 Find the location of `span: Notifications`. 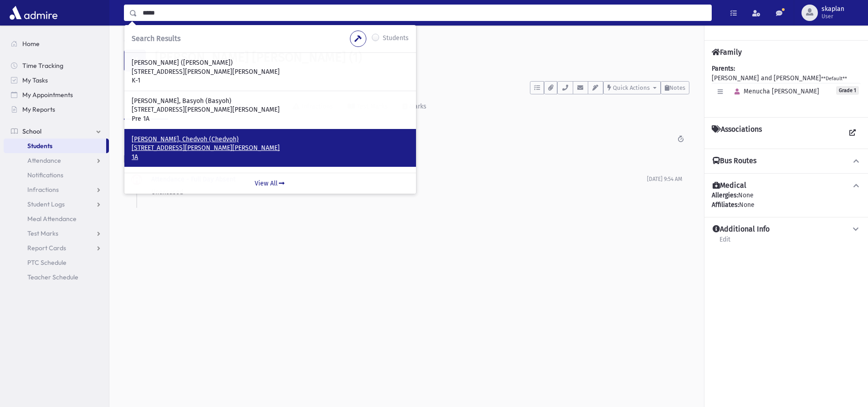

span: Notifications is located at coordinates (45, 175).